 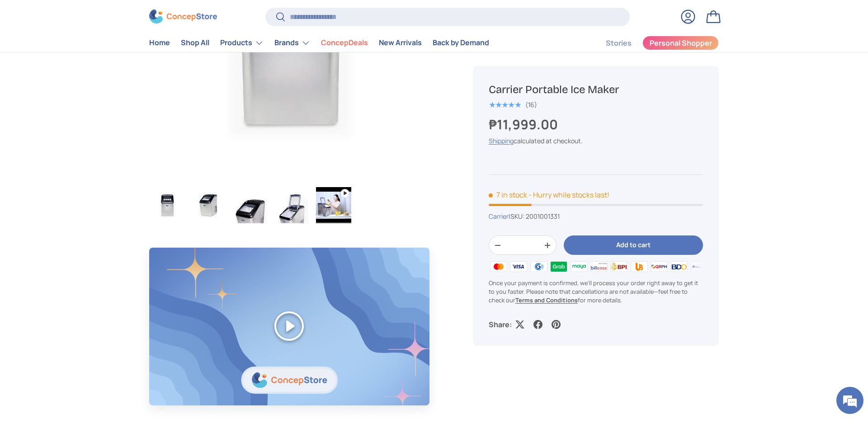 I want to click on a: Terms and Conditions, so click(x=547, y=300).